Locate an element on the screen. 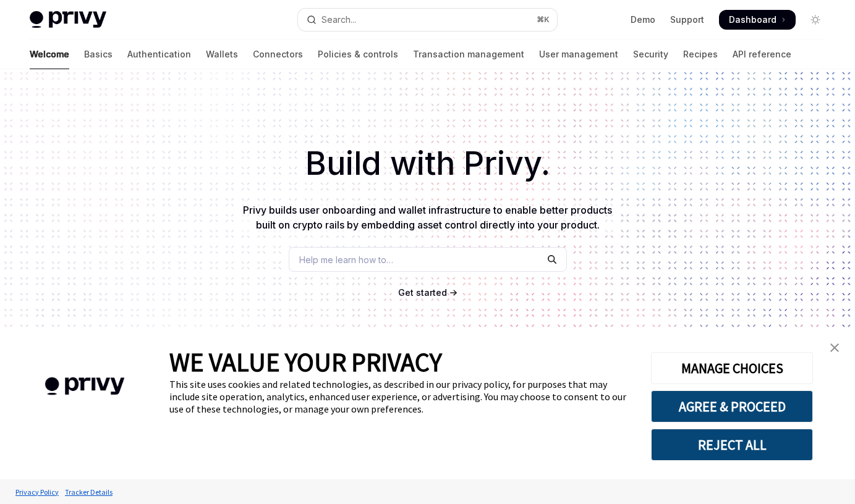 This screenshot has height=504, width=855. button: Toggle dark mode is located at coordinates (815, 20).